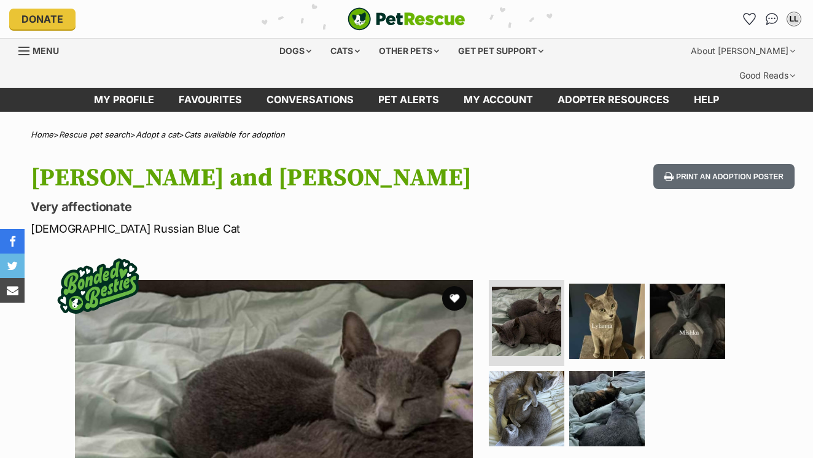 Image resolution: width=813 pixels, height=458 pixels. What do you see at coordinates (613, 99) in the screenshot?
I see `a: Adopter resources` at bounding box center [613, 99].